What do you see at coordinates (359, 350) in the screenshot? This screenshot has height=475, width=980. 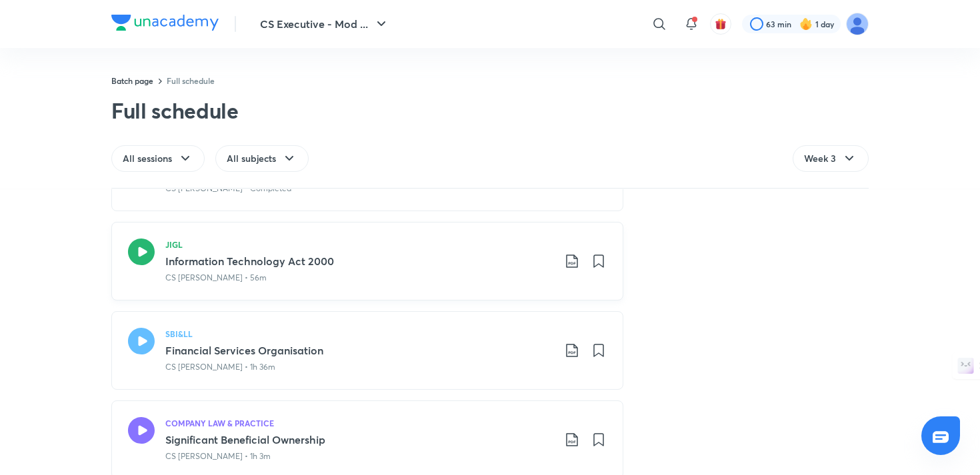 I see `h3: Financial Services Organisation` at bounding box center [359, 350].